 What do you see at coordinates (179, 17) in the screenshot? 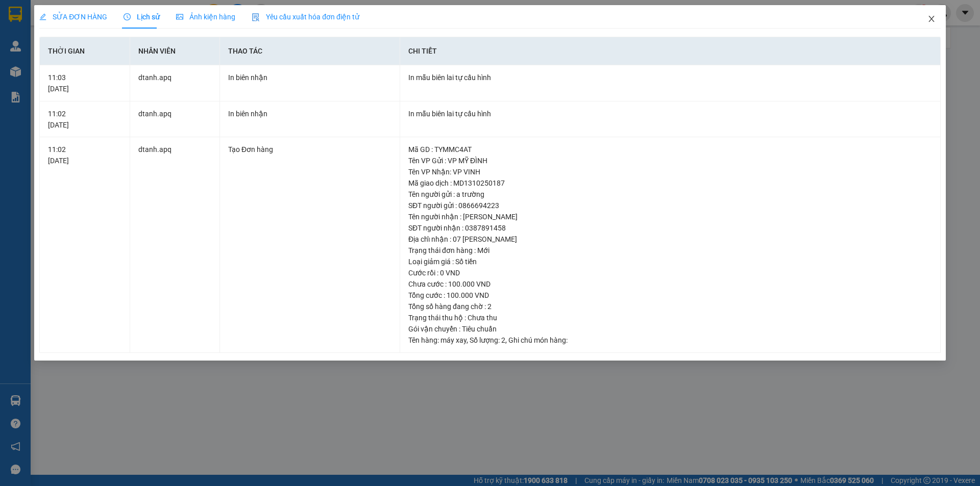
I see `span: picture` at bounding box center [179, 17].